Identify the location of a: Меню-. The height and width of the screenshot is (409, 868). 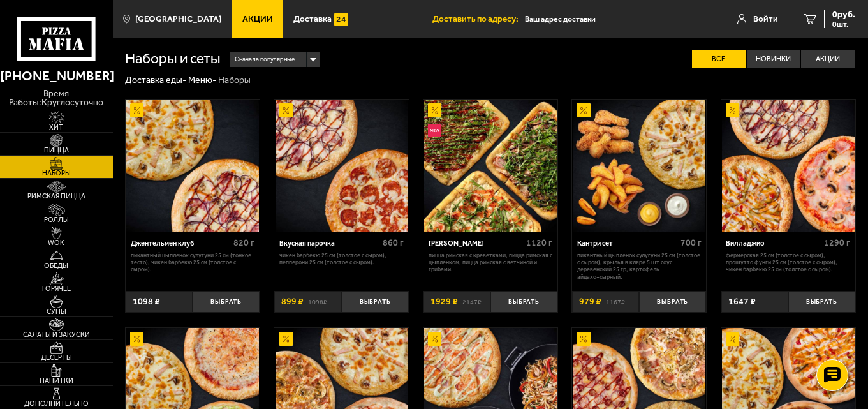
(202, 80).